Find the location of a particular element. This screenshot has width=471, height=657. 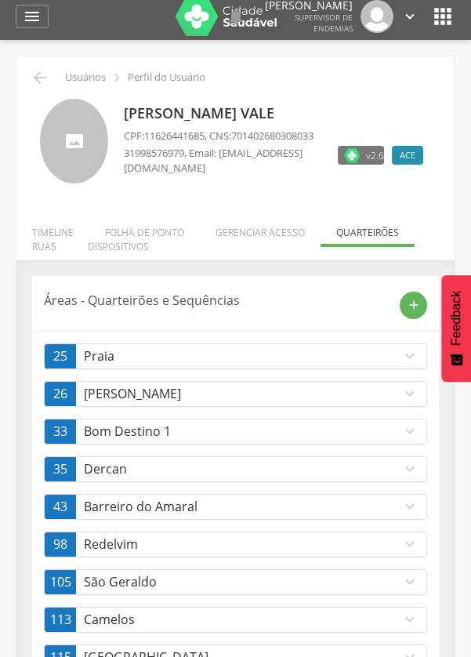

span: Feedback is located at coordinates (456, 318).